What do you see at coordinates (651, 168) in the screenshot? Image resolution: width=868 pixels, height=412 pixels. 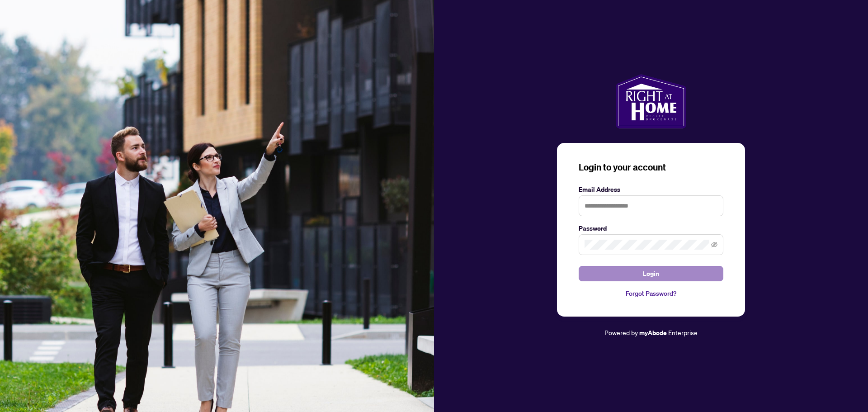 I see `h3: Login to your account` at bounding box center [651, 168].